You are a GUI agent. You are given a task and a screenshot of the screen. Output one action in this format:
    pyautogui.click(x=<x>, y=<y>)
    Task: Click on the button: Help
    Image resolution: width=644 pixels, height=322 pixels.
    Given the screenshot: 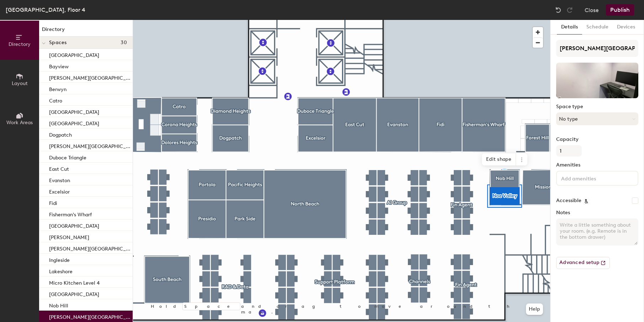 What is the action you would take?
    pyautogui.click(x=535, y=309)
    